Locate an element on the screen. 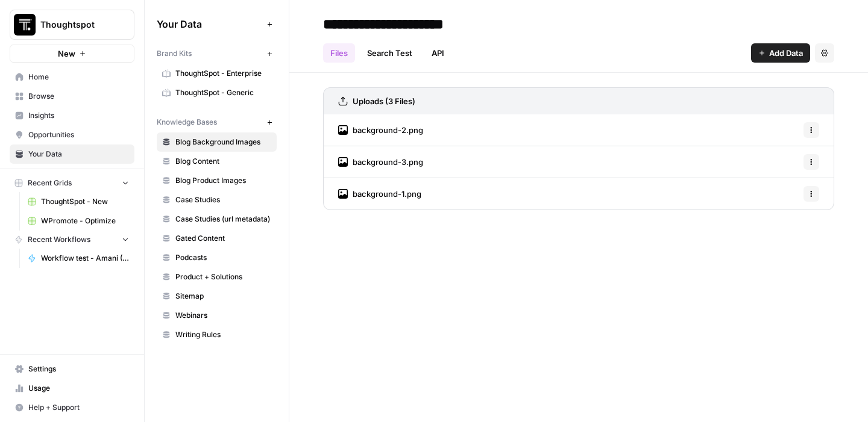 The width and height of the screenshot is (868, 422). a: Case Studies is located at coordinates (216, 200).